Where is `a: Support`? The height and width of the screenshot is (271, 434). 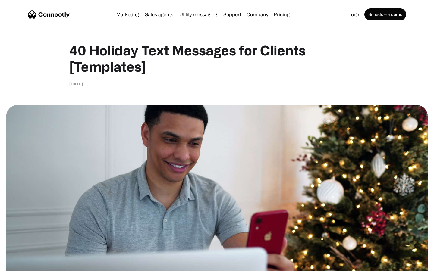 a: Support is located at coordinates (232, 14).